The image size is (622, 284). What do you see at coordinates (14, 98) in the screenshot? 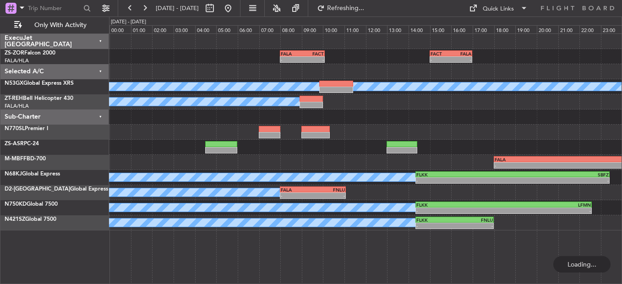
I see `span: ZT-REH` at bounding box center [14, 98].